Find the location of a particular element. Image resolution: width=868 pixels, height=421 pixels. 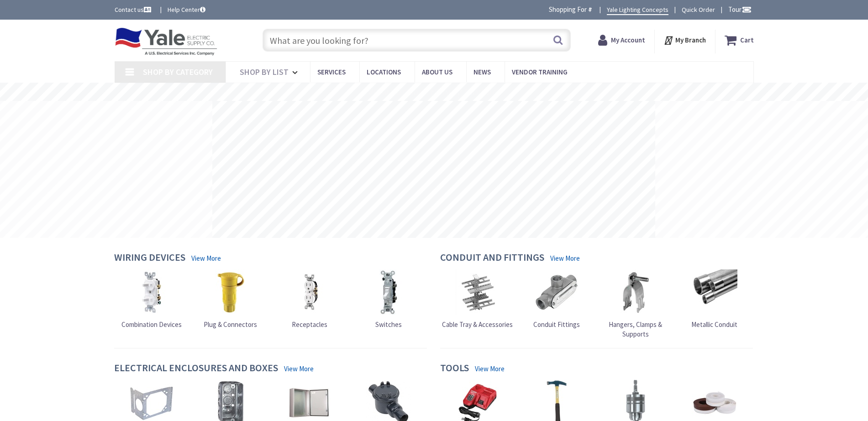

a: Plug & Connectors Plug & Connectors is located at coordinates (230, 299).